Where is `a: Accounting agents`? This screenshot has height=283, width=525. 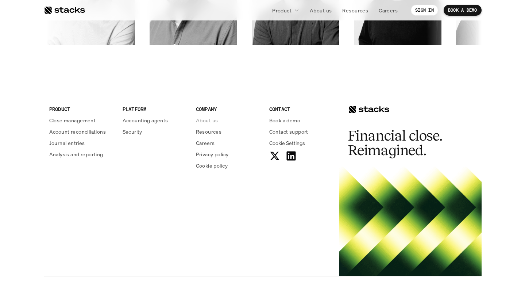
a: Accounting agents is located at coordinates (155, 120).